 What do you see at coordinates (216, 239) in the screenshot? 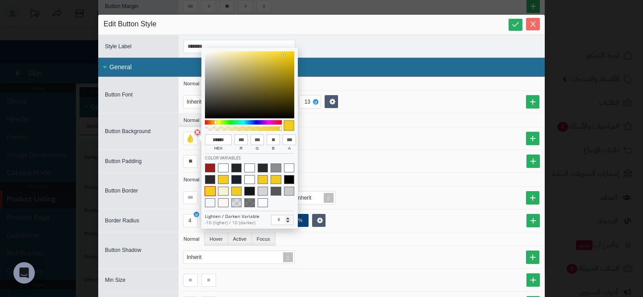
I see `li: Hover` at bounding box center [216, 239].